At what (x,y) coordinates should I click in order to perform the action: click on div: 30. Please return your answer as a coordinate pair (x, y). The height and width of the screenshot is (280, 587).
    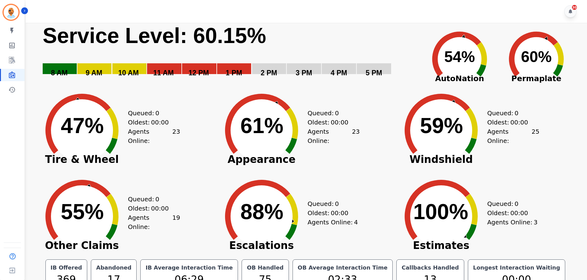
    Looking at the image, I should click on (574, 7).